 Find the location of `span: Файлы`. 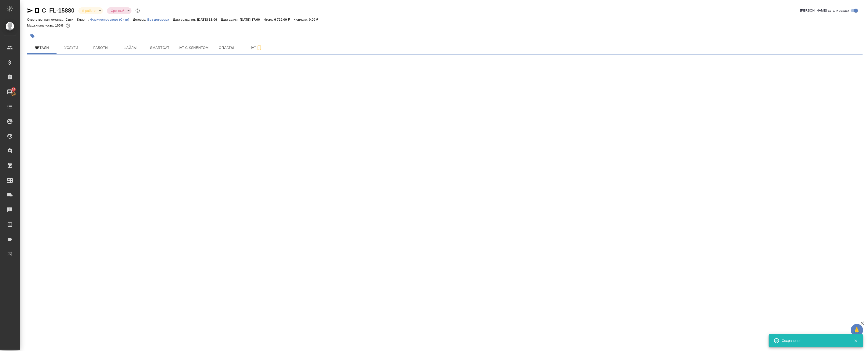

span: Файлы is located at coordinates (130, 48).